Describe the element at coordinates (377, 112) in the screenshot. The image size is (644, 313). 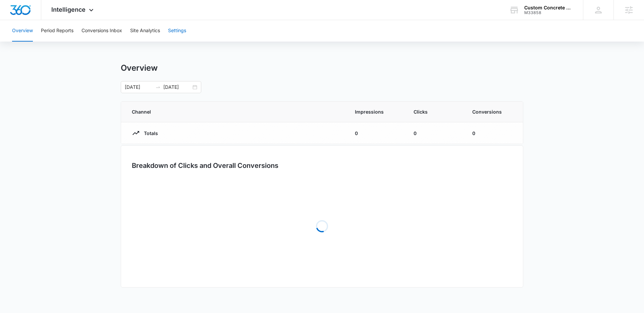
I see `span: Impressions` at that location.